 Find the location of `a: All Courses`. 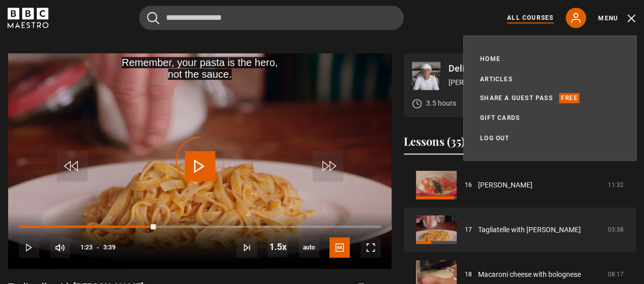

a: All Courses is located at coordinates (530, 18).